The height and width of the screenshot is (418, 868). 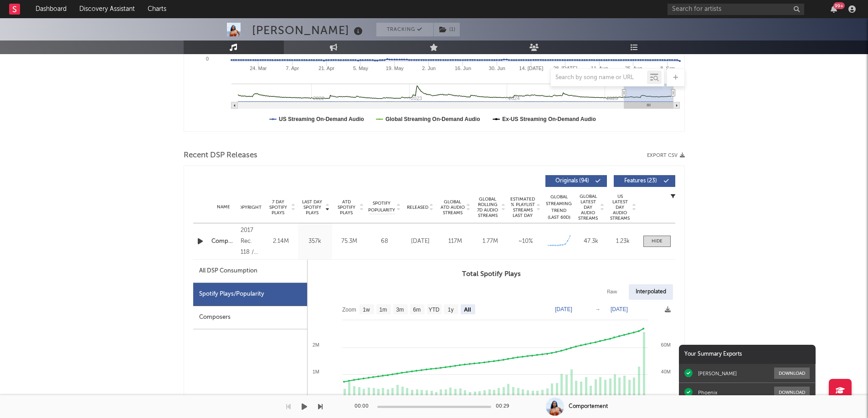 What do you see at coordinates (612, 292) in the screenshot?
I see `div: Raw` at bounding box center [612, 292].